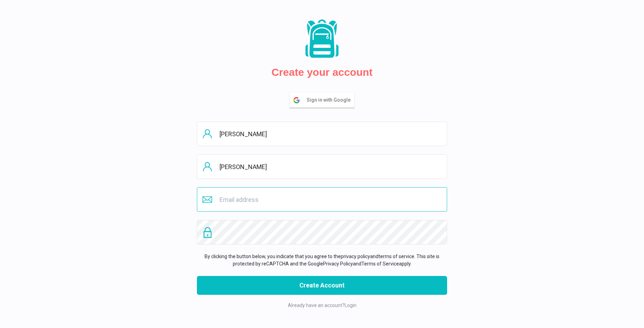 This screenshot has width=644, height=328. What do you see at coordinates (338, 264) in the screenshot?
I see `a: Privacy Policy` at bounding box center [338, 264].